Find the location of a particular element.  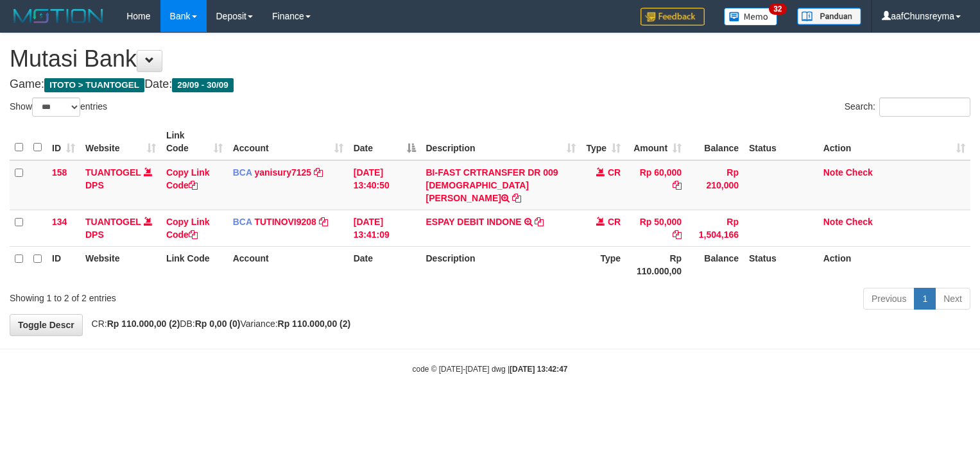

a: ESPAY DEBIT INDONE is located at coordinates (474, 222).